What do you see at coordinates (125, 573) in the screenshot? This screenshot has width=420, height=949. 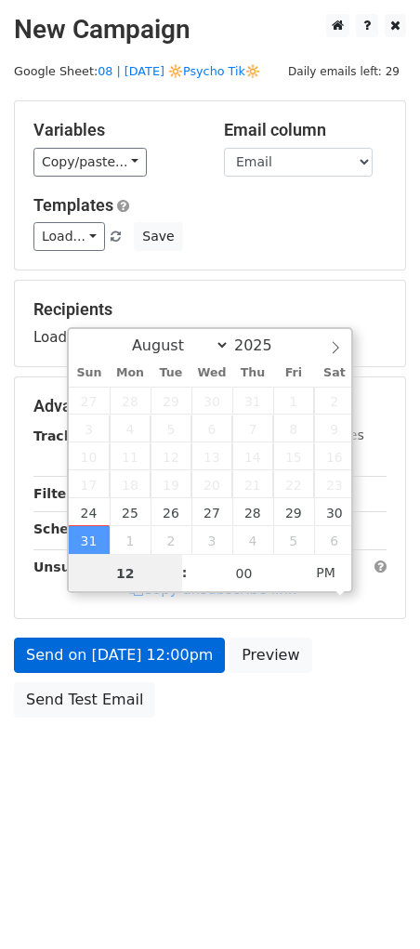 I see `input: Hour` at bounding box center [125, 573].